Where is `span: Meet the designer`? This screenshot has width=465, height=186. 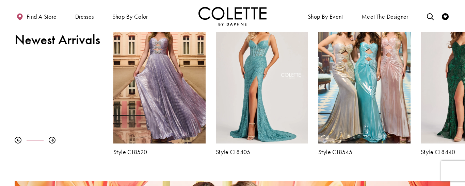 span: Meet the designer is located at coordinates (385, 17).